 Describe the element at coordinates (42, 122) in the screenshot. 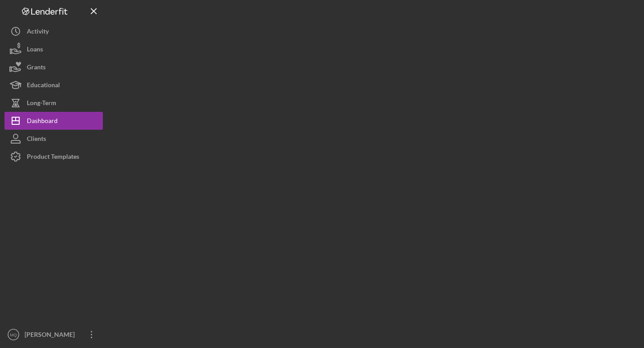

I see `div: Dashboard` at that location.